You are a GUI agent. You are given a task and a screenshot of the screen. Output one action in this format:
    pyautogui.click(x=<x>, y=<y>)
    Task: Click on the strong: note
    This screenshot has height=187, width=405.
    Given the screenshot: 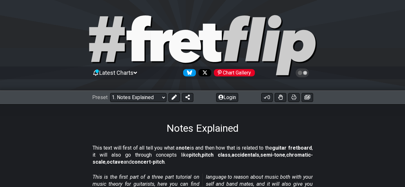 What is the action you would take?
    pyautogui.click(x=184, y=148)
    